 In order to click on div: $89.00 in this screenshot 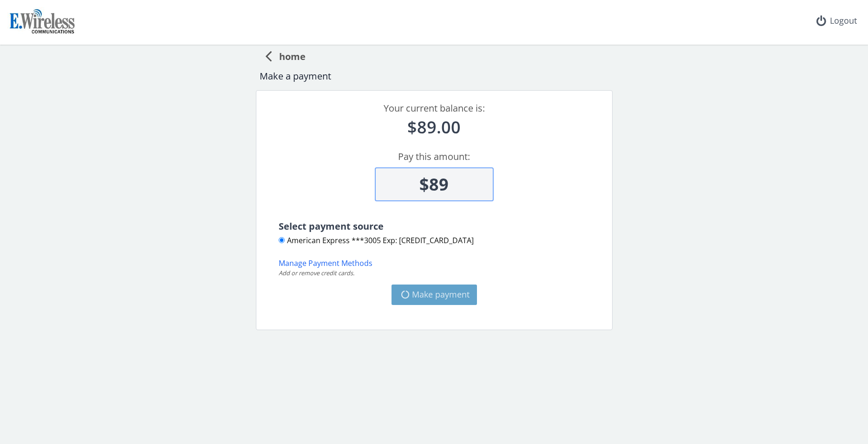, I will do `click(434, 127)`.